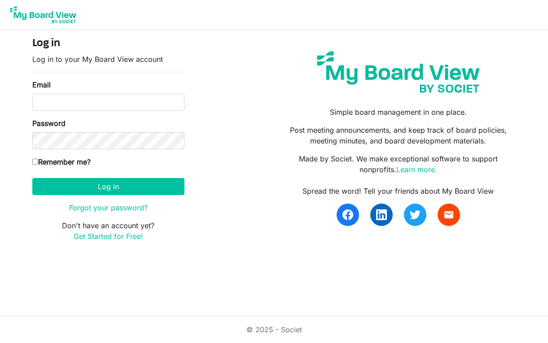  What do you see at coordinates (398, 135) in the screenshot?
I see `p: Post meeting announcements, and keep track of board policies, meeting minutes, and board developm...` at bounding box center [398, 135].